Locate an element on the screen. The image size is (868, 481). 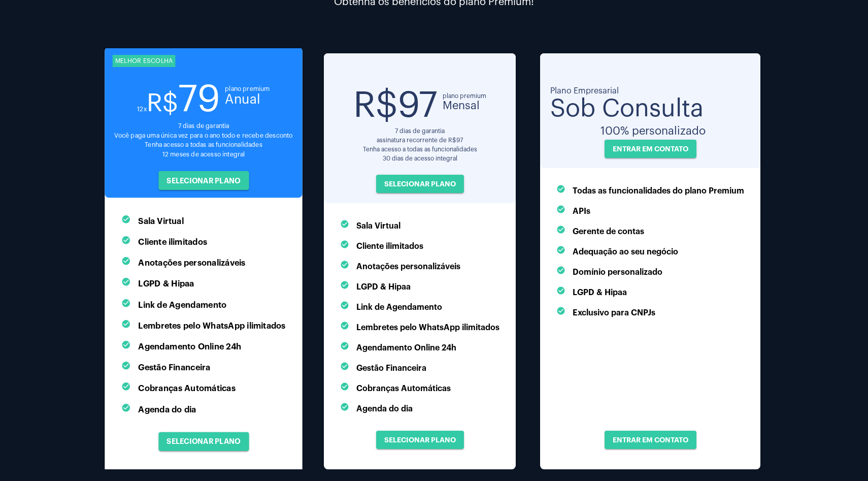
div: 12 meses de acesso integral is located at coordinates (204, 154).